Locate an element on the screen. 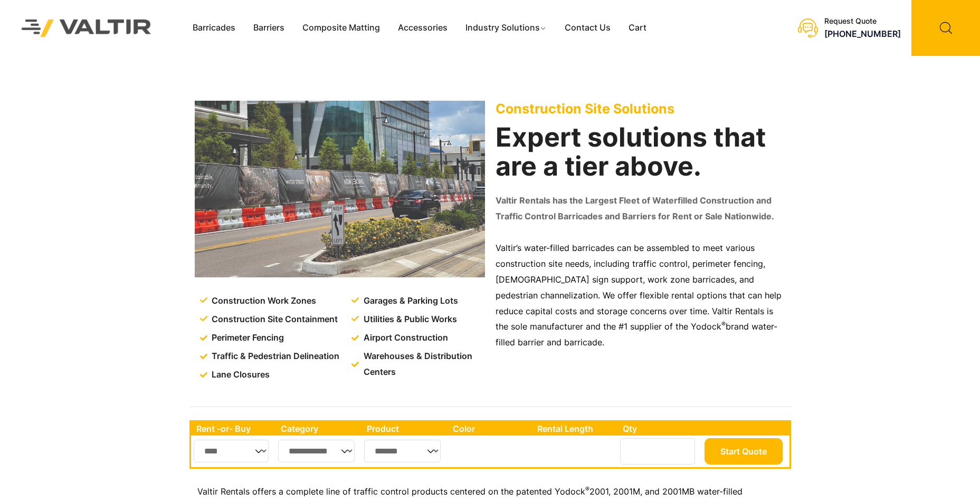  a: Barriers is located at coordinates (269, 28).